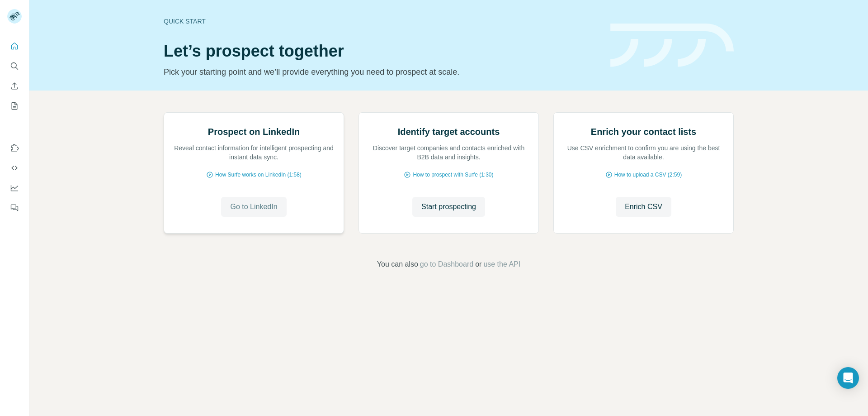 This screenshot has height=416, width=868. Describe the element at coordinates (453, 175) in the screenshot. I see `span: How to prospect with Surfe (1:30)` at that location.